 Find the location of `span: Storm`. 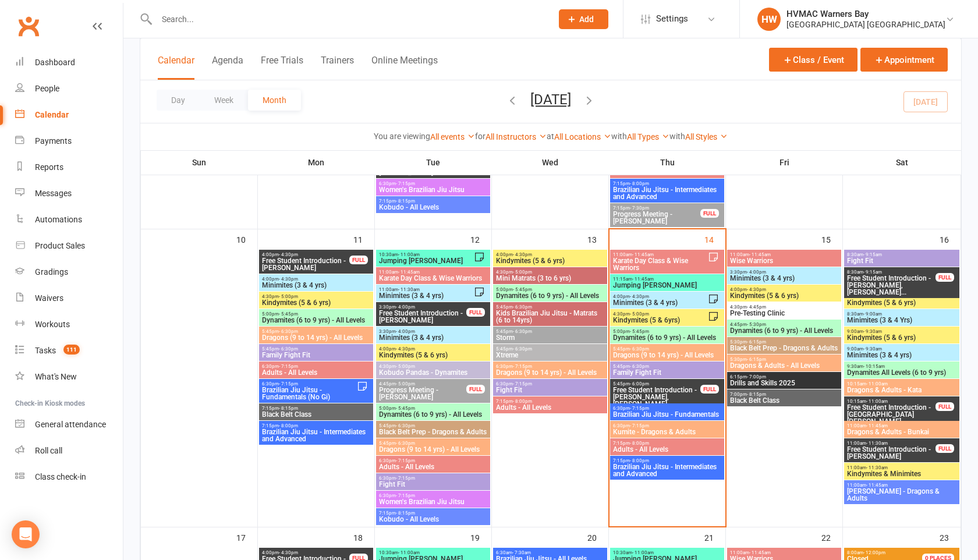

span: Storm is located at coordinates (550, 338).